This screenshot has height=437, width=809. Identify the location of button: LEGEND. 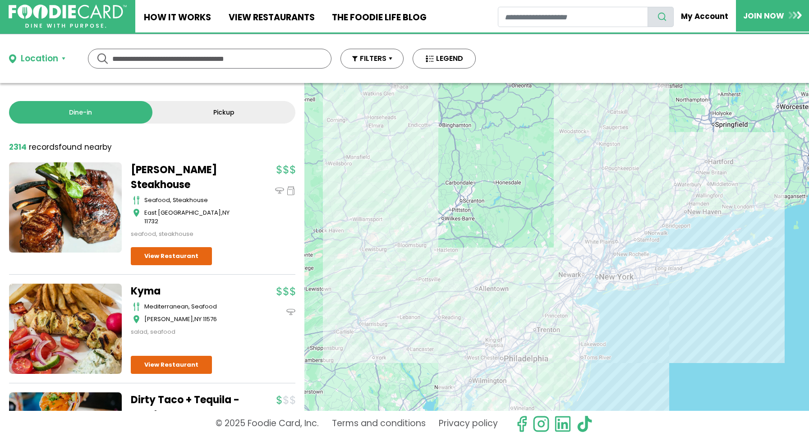
(444, 59).